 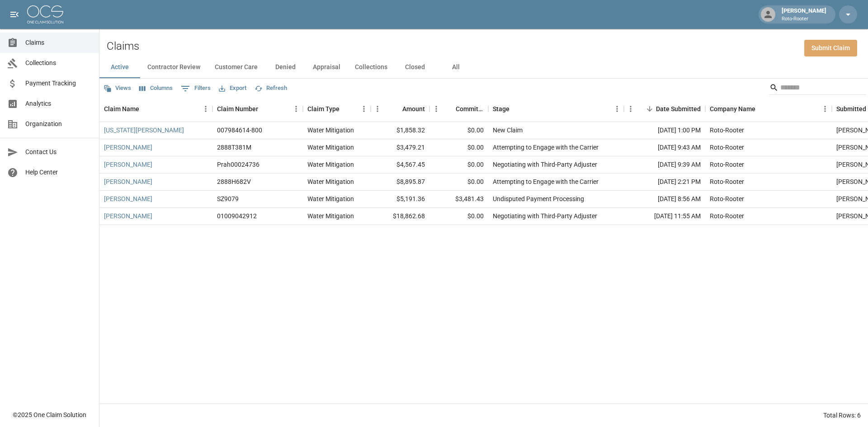 I want to click on div: 01009042912, so click(x=237, y=216).